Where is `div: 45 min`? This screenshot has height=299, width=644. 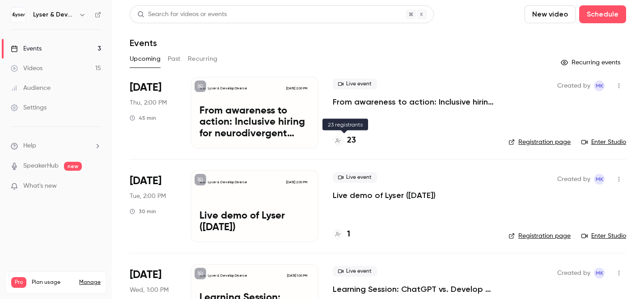 div: 45 min is located at coordinates (143, 118).